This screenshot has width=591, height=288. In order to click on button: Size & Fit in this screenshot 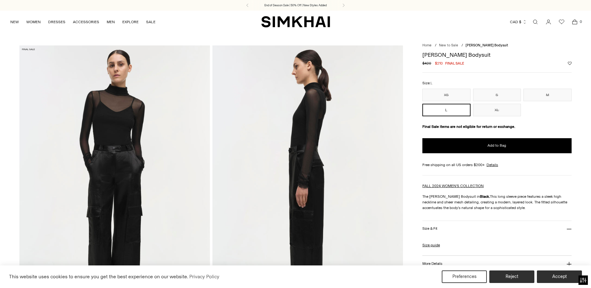, I will do `click(497, 228)`.